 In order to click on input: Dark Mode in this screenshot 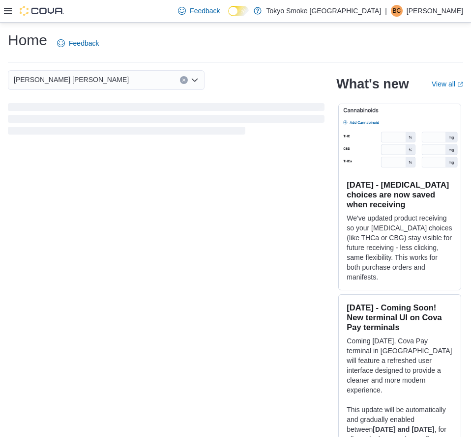, I will do `click(238, 11)`.